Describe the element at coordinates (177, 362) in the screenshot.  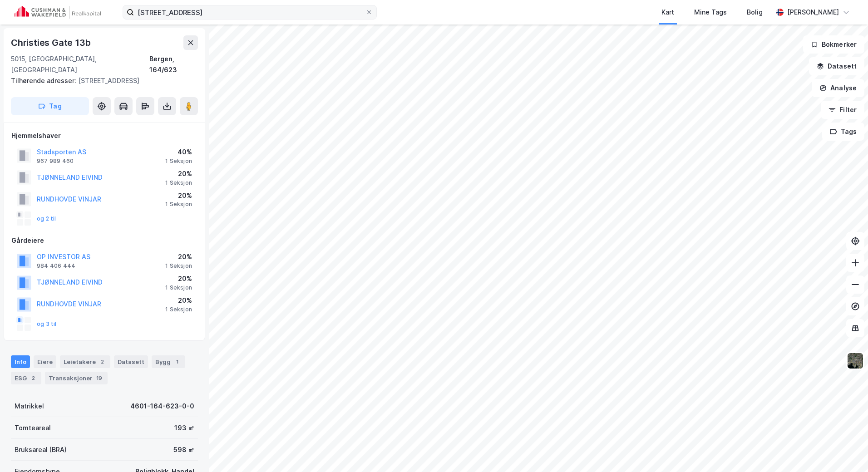
I see `div: 1` at that location.